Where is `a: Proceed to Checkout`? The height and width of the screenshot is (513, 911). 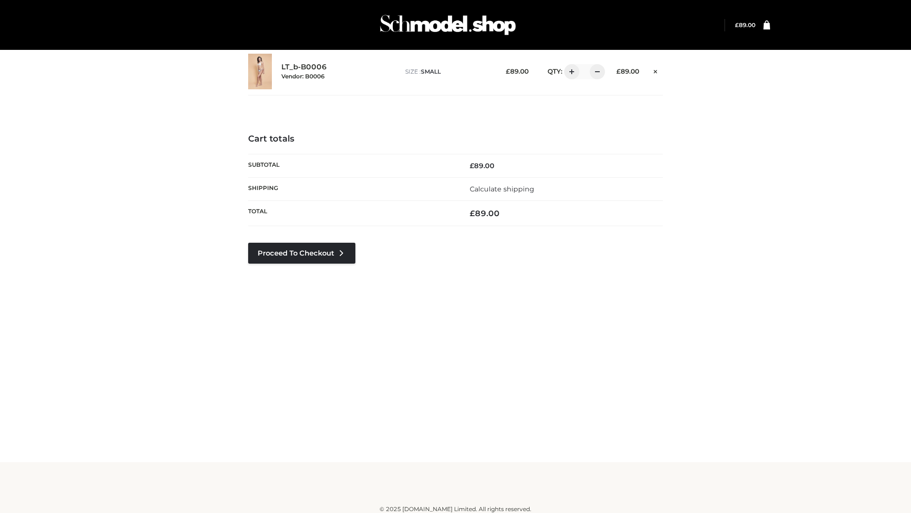
a: Proceed to Checkout is located at coordinates (302, 253).